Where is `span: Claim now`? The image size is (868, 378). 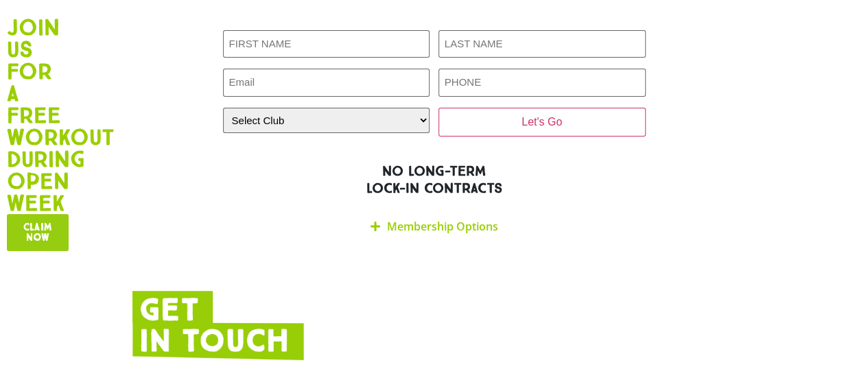
span: Claim now is located at coordinates (38, 233).